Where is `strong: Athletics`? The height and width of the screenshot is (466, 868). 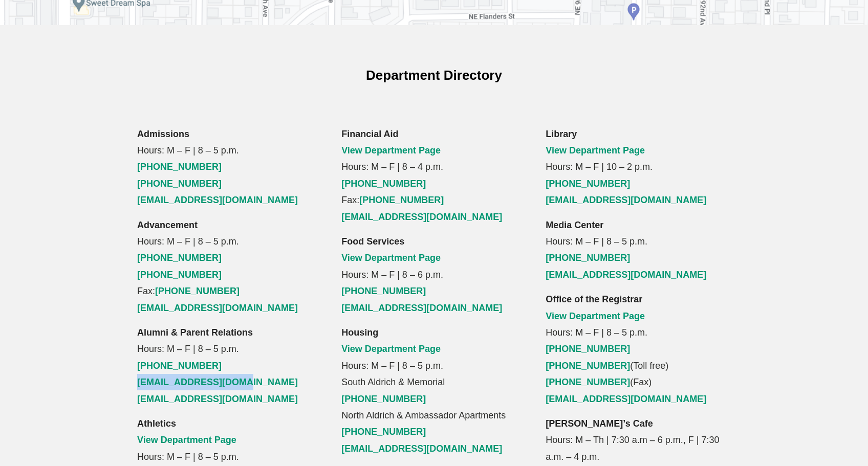 strong: Athletics is located at coordinates (157, 424).